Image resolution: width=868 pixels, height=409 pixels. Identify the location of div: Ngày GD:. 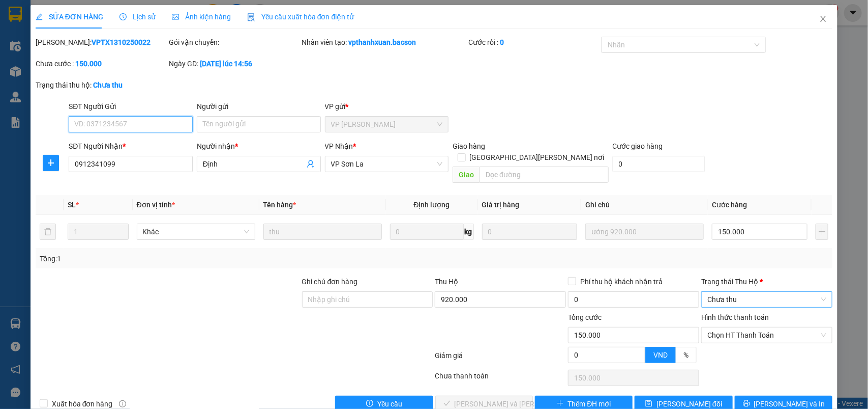
(235, 63).